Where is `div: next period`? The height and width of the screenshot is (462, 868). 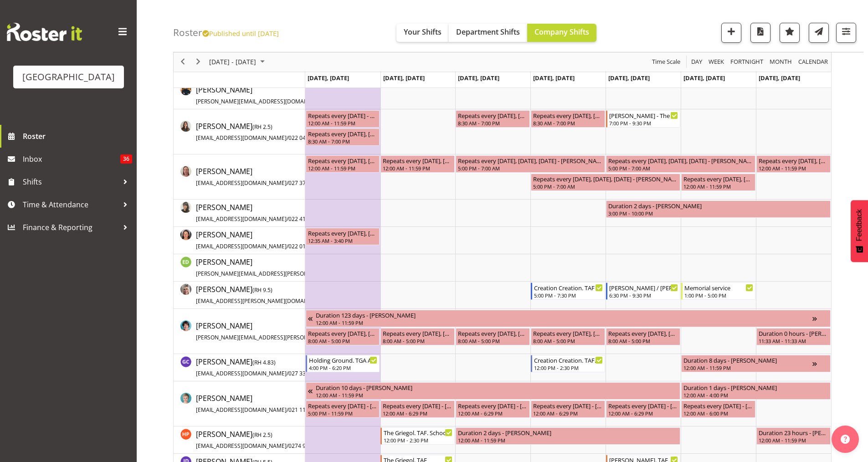 div: next period is located at coordinates (198, 62).